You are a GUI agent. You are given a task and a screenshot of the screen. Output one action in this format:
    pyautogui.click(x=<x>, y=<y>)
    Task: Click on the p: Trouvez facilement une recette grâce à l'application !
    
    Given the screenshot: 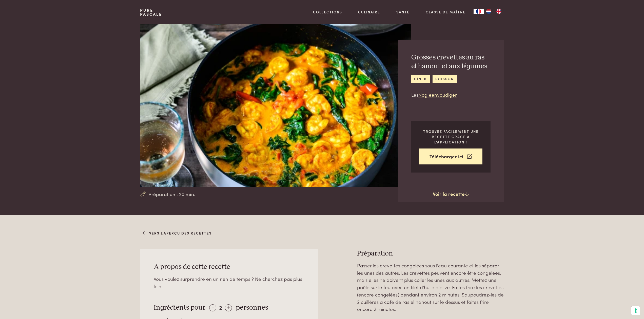 What is the action you would take?
    pyautogui.click(x=451, y=137)
    